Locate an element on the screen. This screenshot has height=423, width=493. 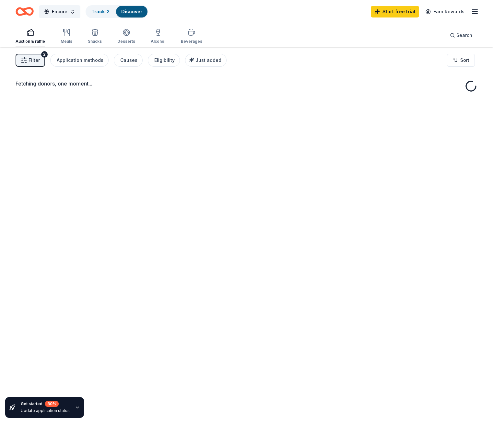
div: Beverages is located at coordinates (191, 41).